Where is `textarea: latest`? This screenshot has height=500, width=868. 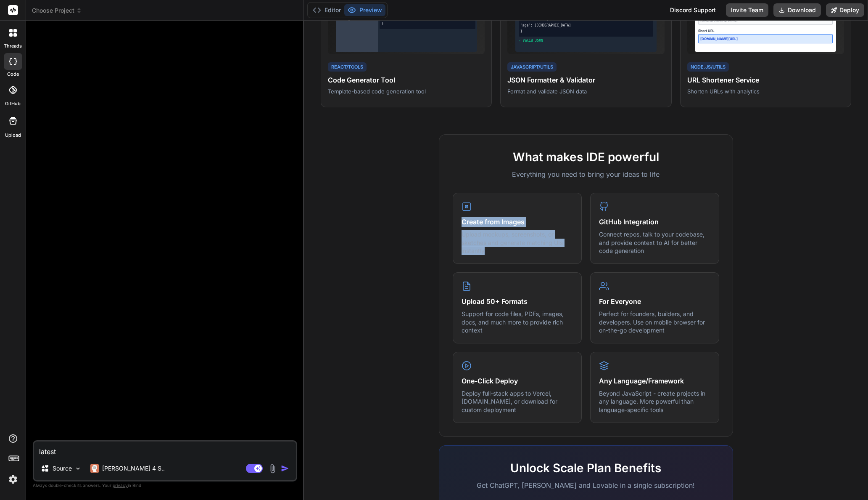 textarea: latest is located at coordinates (165, 449).